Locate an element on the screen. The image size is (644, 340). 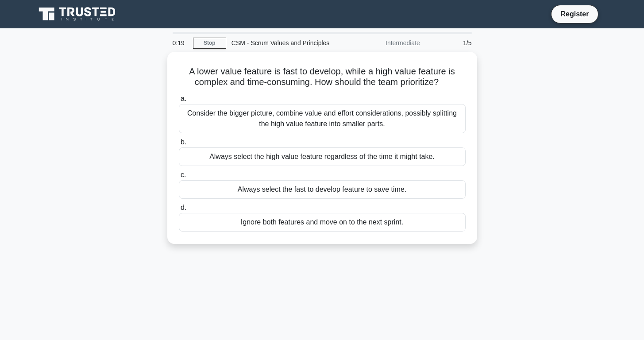
div: Consider the bigger picture, combine value and effort considerations, possibly splitting the high... is located at coordinates (322, 119).